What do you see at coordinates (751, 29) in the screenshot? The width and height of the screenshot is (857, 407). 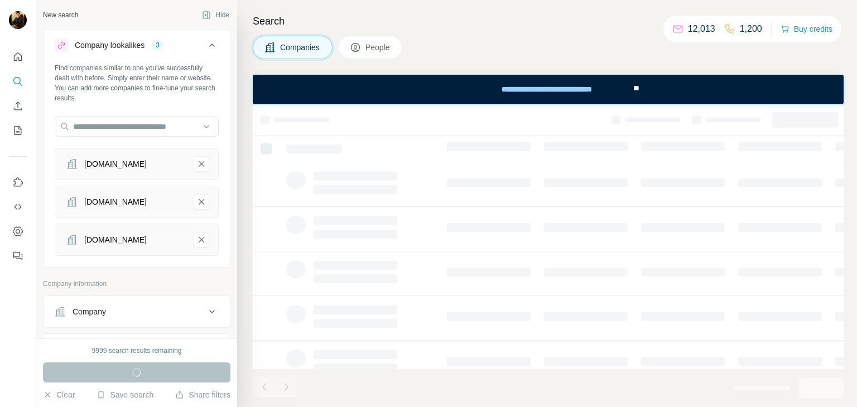 I see `p: 1,200` at bounding box center [751, 29].